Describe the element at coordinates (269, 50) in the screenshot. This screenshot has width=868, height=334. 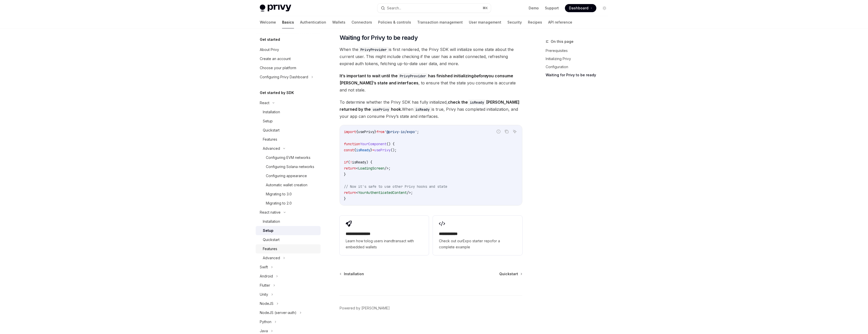
I see `div: About Privy` at that location.